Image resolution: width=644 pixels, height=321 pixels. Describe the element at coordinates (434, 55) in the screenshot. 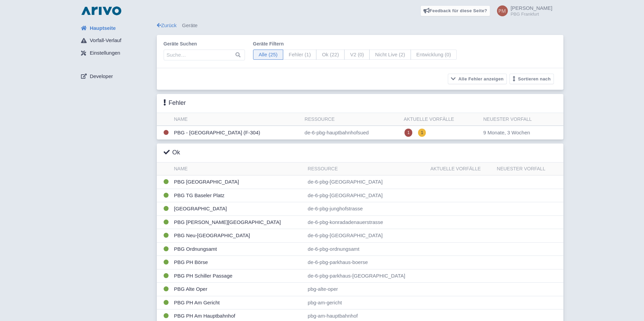

I see `span: Entwicklung (0)` at that location.